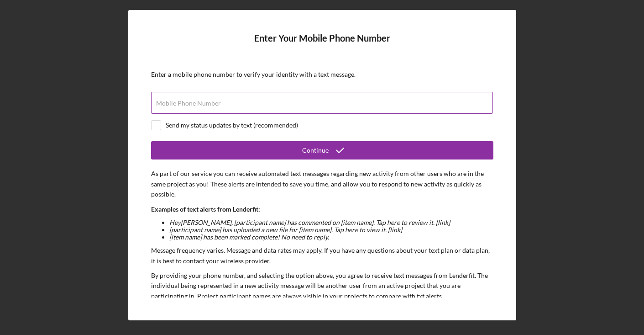  Describe the element at coordinates (189, 103) in the screenshot. I see `label: Mobile Phone Number` at that location.